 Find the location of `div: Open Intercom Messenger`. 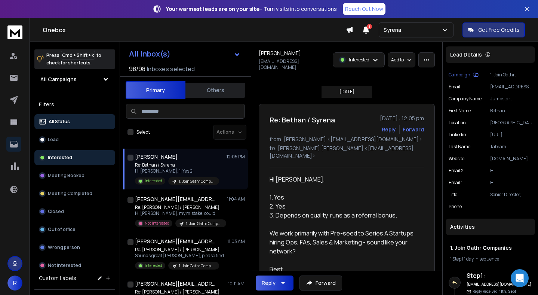

div: Open Intercom Messenger is located at coordinates (520, 278).